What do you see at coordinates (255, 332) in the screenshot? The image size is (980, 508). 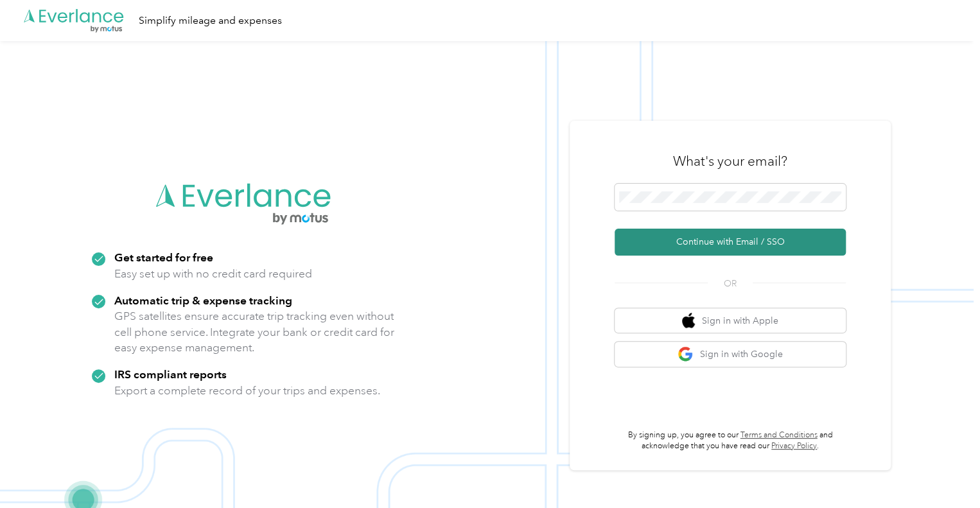 I see `p: GPS satellites ensure accurate trip tracking even without cell phone service. Integrate your bank...` at bounding box center [255, 332].